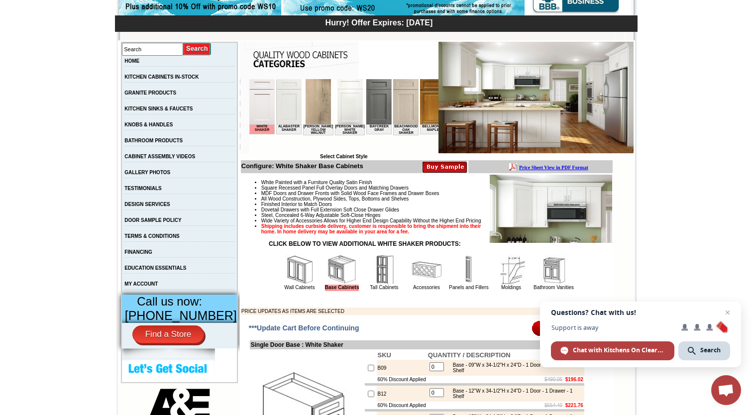 The image size is (753, 415). Describe the element at coordinates (384, 311) in the screenshot. I see `td: PRICE UPDATES AS ITEMS ARE SELECTED` at that location.